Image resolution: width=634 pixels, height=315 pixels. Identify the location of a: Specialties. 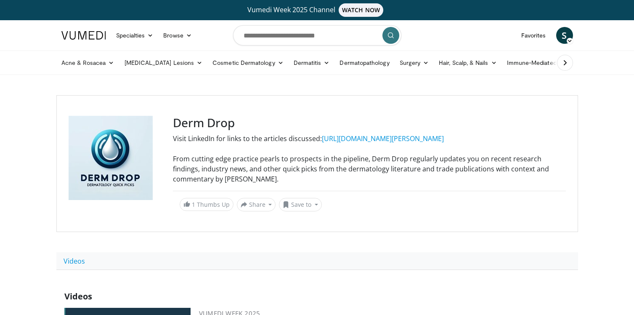
(135, 35).